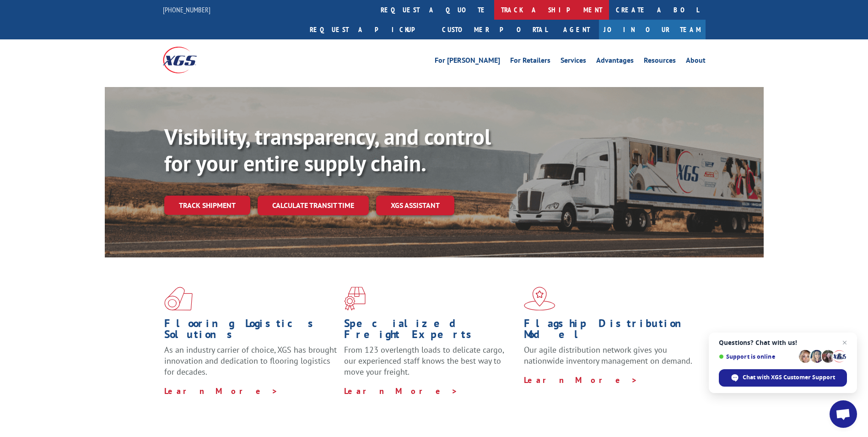 The width and height of the screenshot is (868, 437). Describe the element at coordinates (250, 331) in the screenshot. I see `h1: Flooring Logistics Solutions` at that location.